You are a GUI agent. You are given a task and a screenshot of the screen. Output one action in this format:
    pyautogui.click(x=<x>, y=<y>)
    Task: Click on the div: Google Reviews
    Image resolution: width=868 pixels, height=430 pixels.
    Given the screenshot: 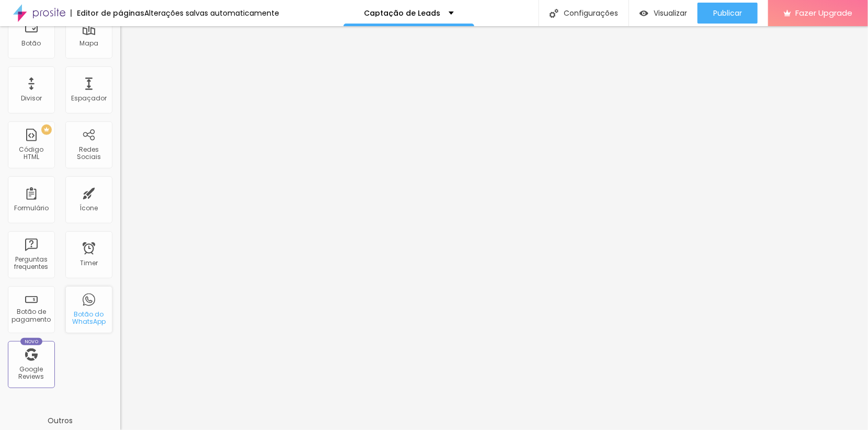 What is the action you would take?
    pyautogui.click(x=31, y=373)
    